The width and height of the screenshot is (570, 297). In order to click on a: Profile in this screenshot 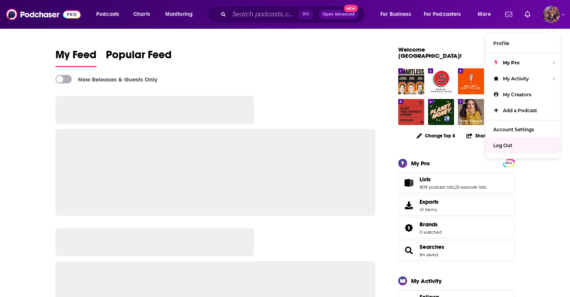, I will do `click(523, 43)`.